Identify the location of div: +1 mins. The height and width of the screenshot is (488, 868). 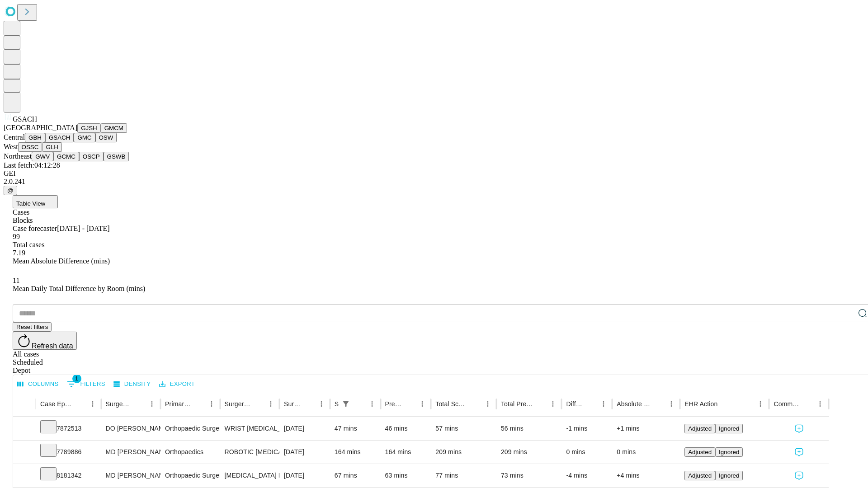
(646, 428).